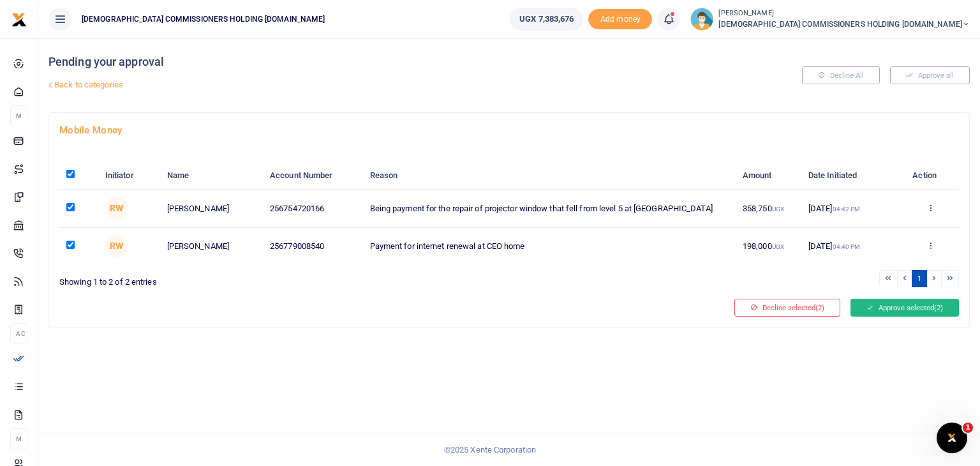 This screenshot has height=466, width=980. What do you see at coordinates (621, 19) in the screenshot?
I see `li: Toup your wallet` at bounding box center [621, 19].